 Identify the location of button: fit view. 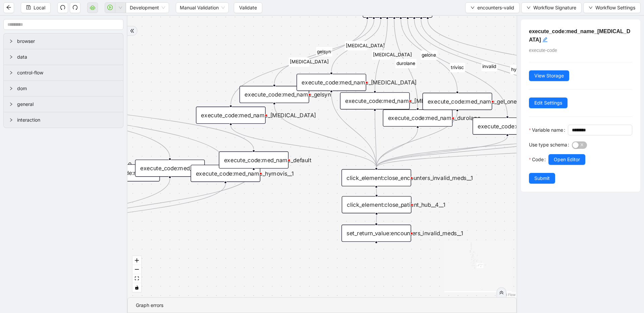
(137, 278).